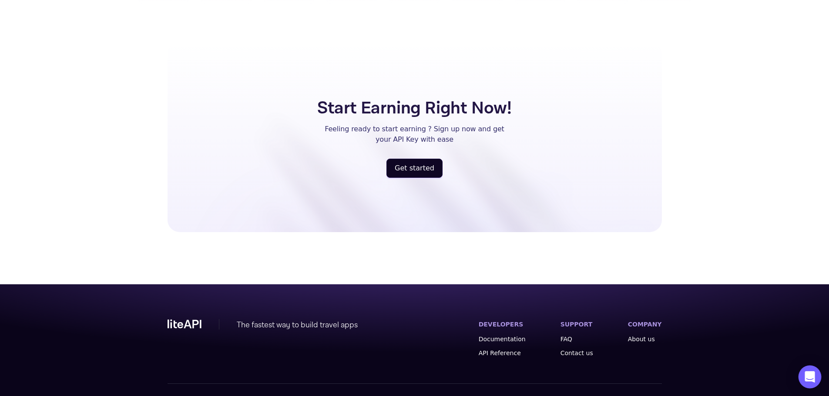 The image size is (829, 396). I want to click on a: API Reference, so click(502, 353).